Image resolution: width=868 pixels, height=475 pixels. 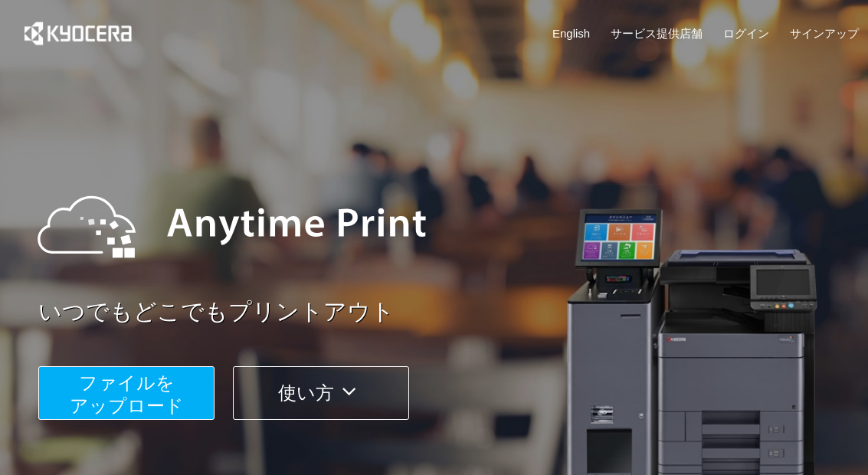 What do you see at coordinates (126, 394) in the screenshot?
I see `span: ファイルを ​​アップロード` at bounding box center [126, 394].